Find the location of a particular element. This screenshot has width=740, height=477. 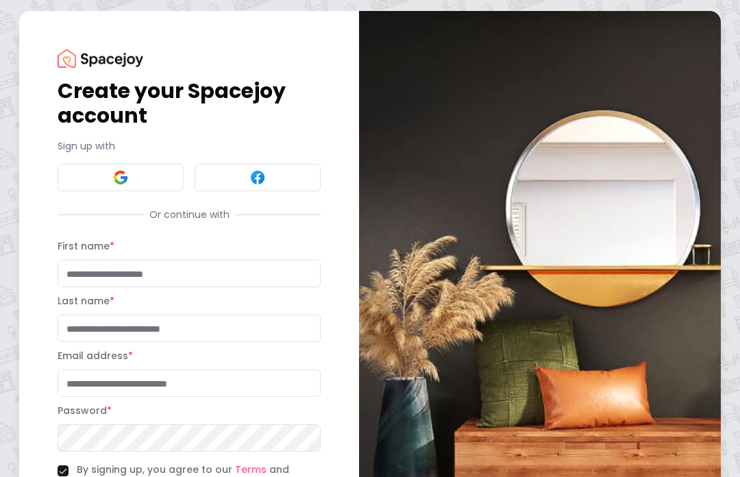

label: First name is located at coordinates (86, 246).